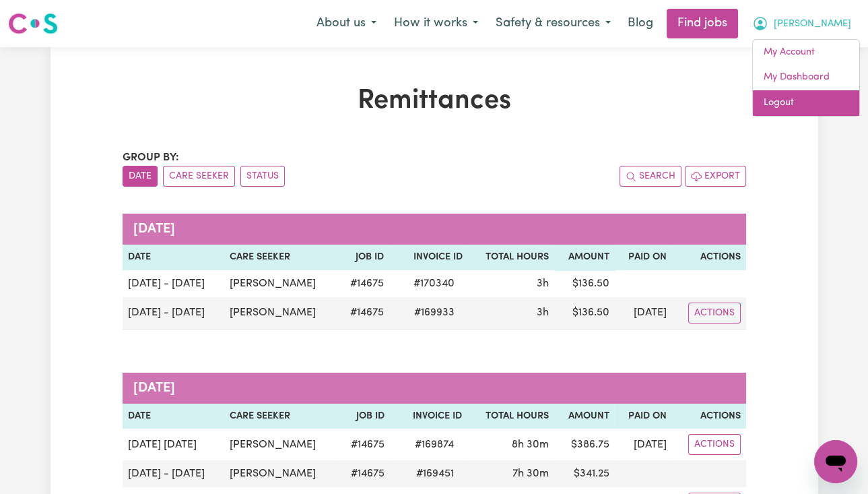 The height and width of the screenshot is (494, 868). I want to click on a: My Account, so click(806, 53).